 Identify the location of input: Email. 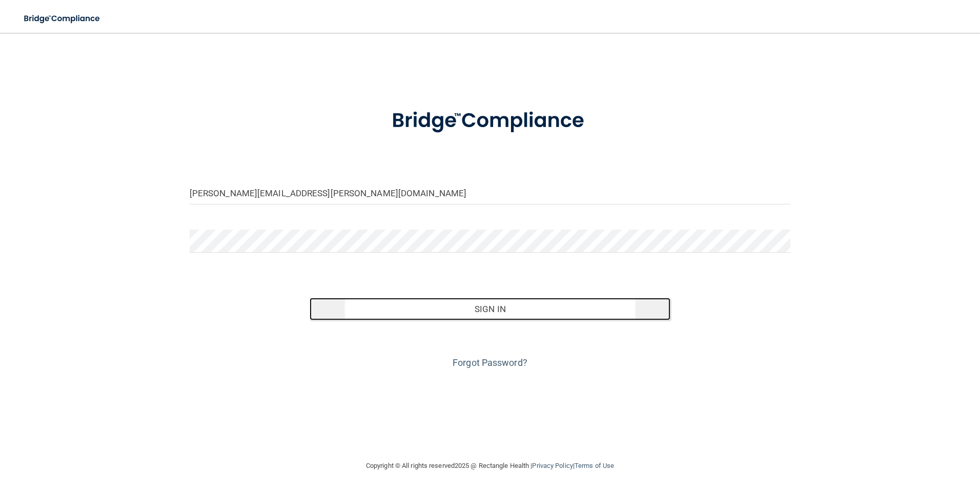
(490, 193).